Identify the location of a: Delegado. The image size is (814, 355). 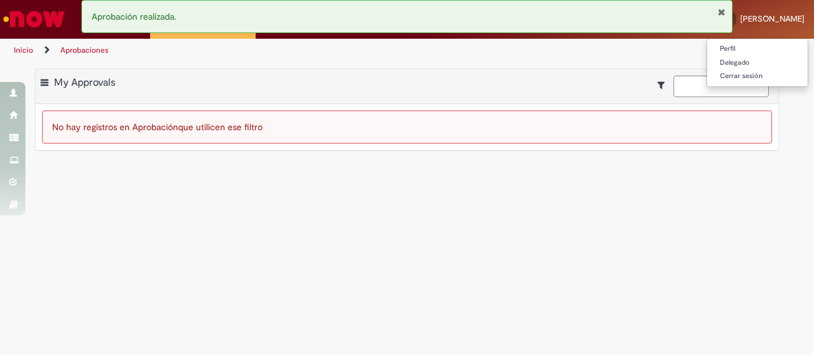
(757, 63).